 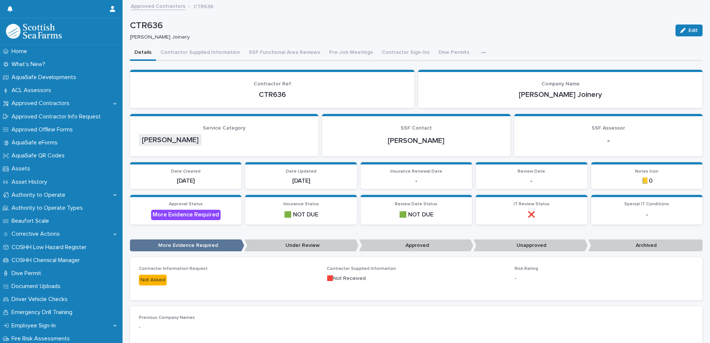 What do you see at coordinates (689, 30) in the screenshot?
I see `button: Edit` at bounding box center [689, 30].